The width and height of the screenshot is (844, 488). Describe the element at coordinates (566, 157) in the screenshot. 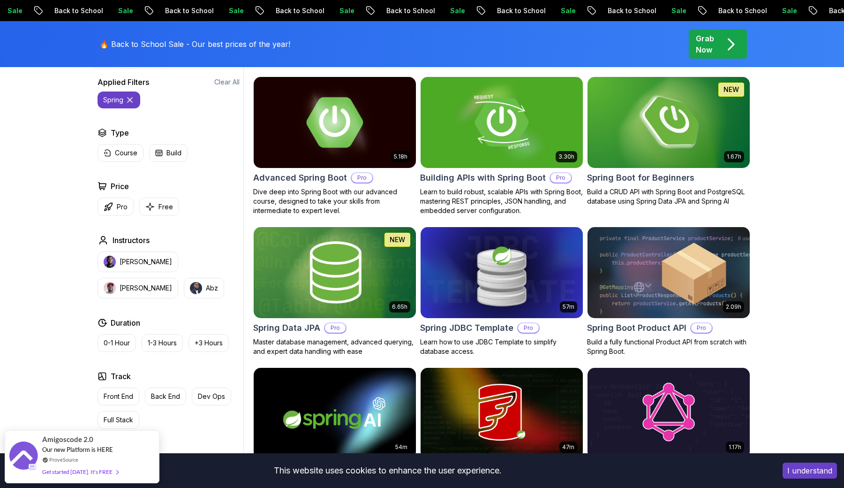

I see `p: 3.30h` at that location.